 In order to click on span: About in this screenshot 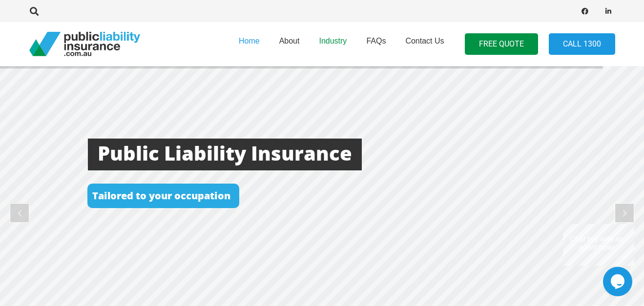, I will do `click(290, 41)`.